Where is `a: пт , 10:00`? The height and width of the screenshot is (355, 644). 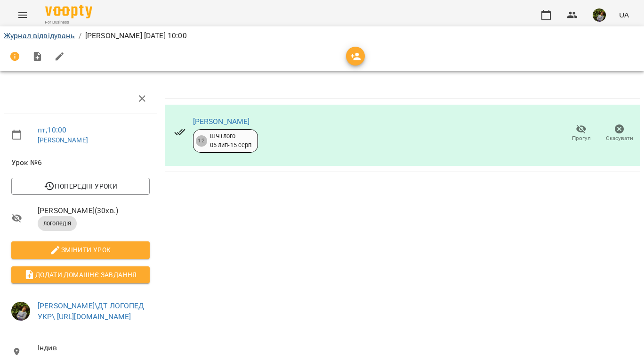 a: пт , 10:00 is located at coordinates (51, 130).